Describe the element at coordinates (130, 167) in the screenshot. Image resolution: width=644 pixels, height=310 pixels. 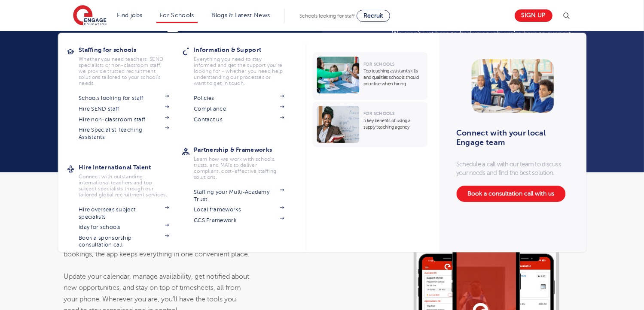
I see `h3: Hire International Talent` at that location.